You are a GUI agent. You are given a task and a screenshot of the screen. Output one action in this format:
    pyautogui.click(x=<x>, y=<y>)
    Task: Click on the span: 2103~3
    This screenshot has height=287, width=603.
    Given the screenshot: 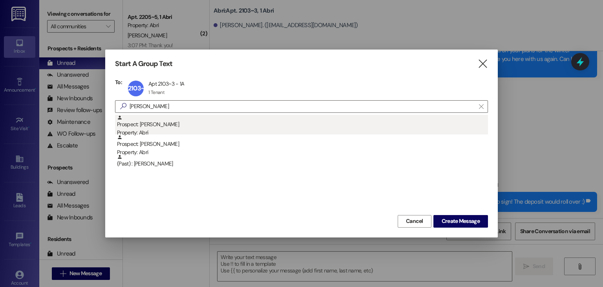 What is the action you would take?
    pyautogui.click(x=138, y=88)
    